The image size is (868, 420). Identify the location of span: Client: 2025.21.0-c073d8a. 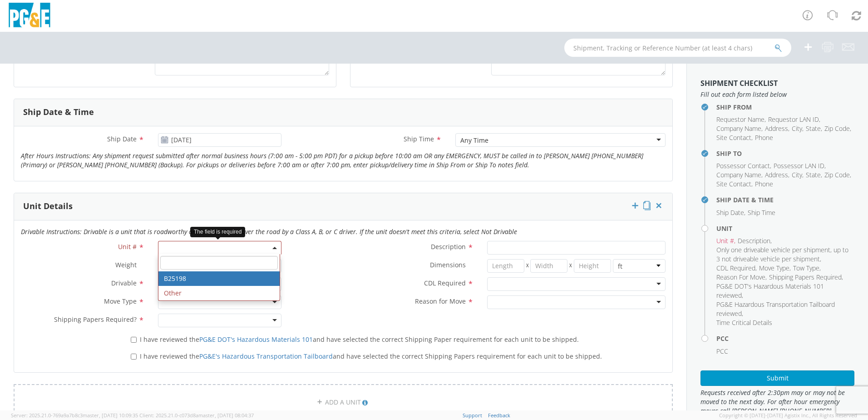
(197, 415).